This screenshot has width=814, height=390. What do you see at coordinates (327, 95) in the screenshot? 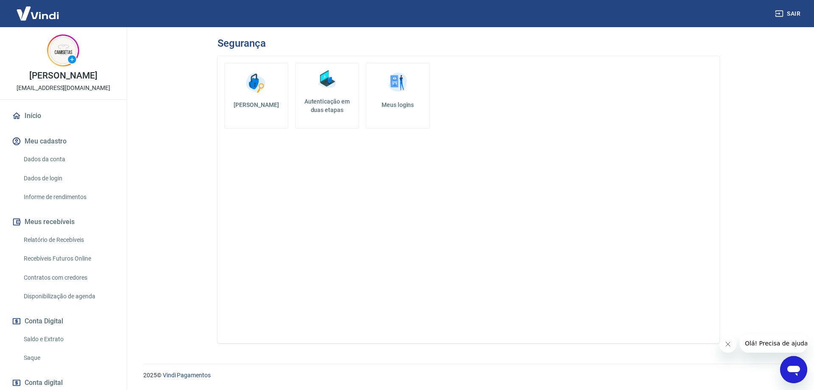
I see `a: Autenticação em duas etapas` at bounding box center [327, 95].